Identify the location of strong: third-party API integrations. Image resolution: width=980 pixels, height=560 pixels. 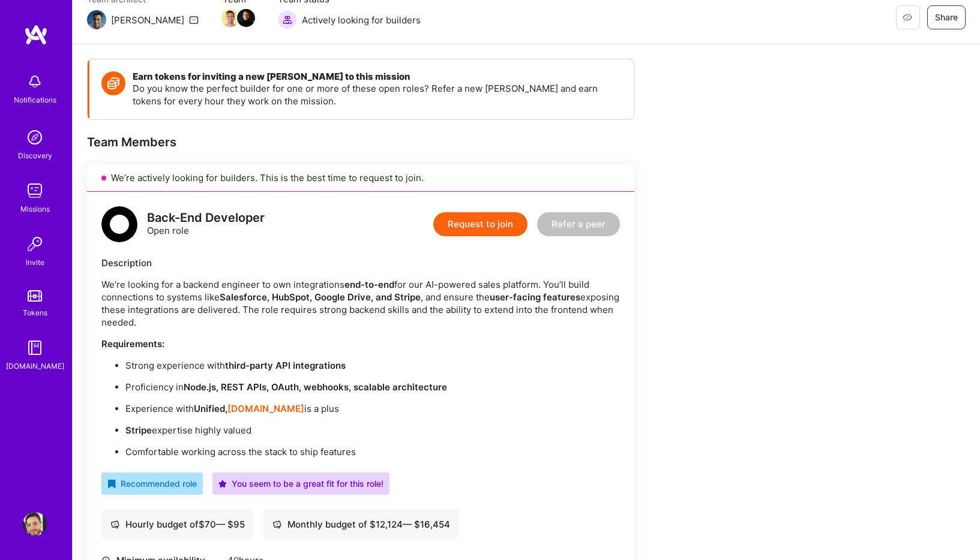
(285, 365).